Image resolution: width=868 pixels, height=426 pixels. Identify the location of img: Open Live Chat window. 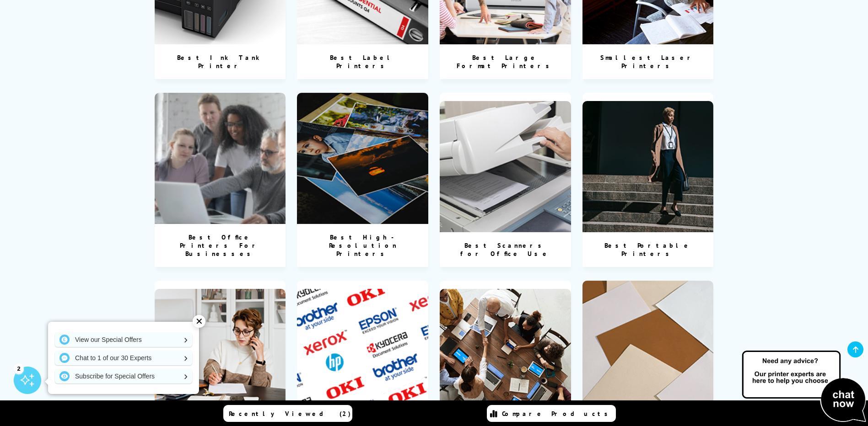
(804, 386).